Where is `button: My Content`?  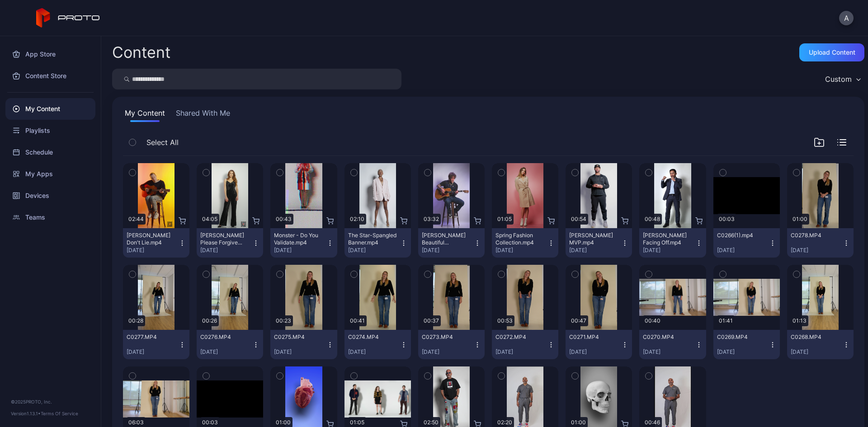
button: My Content is located at coordinates (144, 114).